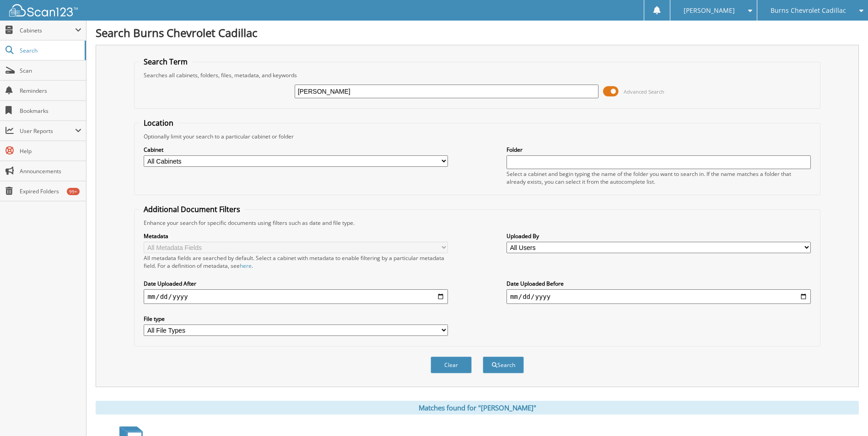 This screenshot has width=868, height=436. I want to click on span: Scan, so click(50, 70).